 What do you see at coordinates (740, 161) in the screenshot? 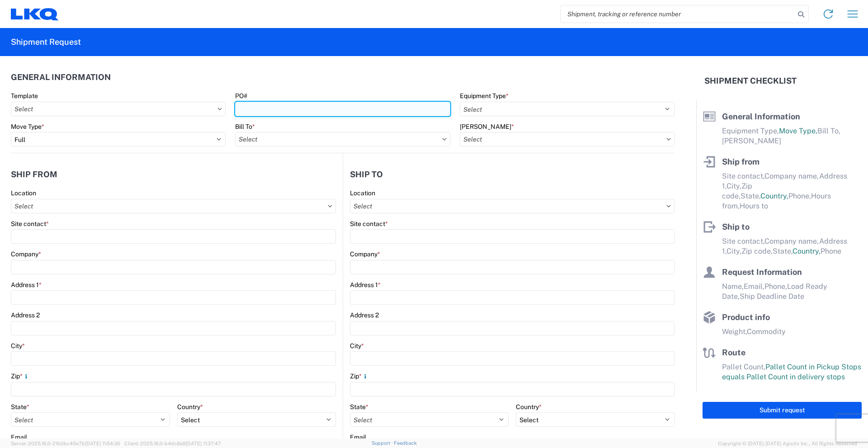
I see `span: Ship from` at bounding box center [740, 161].